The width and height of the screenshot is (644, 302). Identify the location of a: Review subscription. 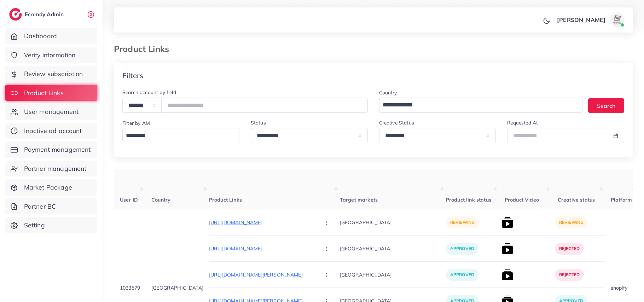
(51, 74).